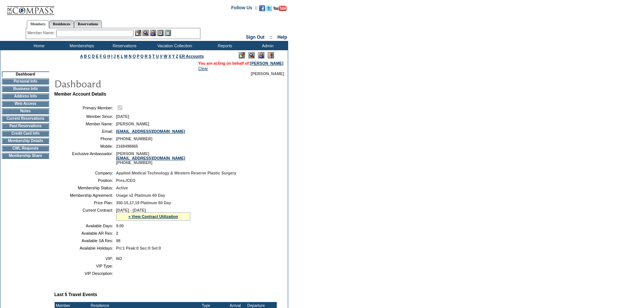 The height and width of the screenshot is (308, 644). I want to click on img: Become our fan on Facebook, so click(262, 8).